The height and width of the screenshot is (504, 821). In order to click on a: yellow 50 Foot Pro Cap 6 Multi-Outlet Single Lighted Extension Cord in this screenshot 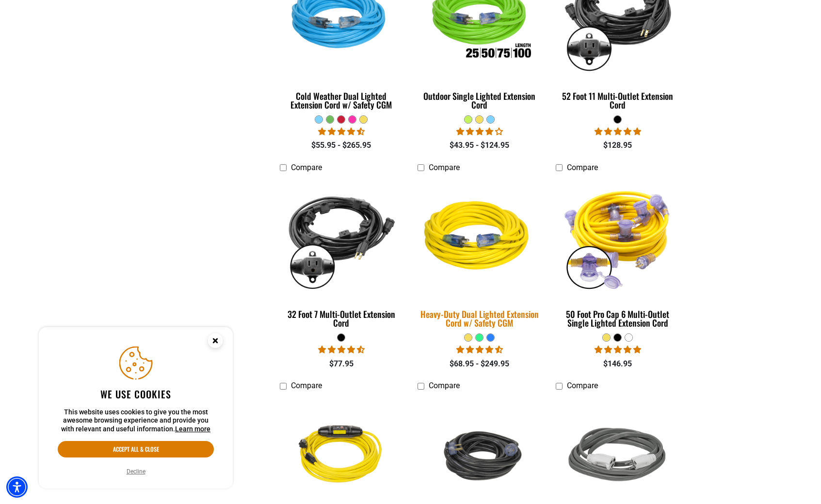, I will do `click(617, 255)`.